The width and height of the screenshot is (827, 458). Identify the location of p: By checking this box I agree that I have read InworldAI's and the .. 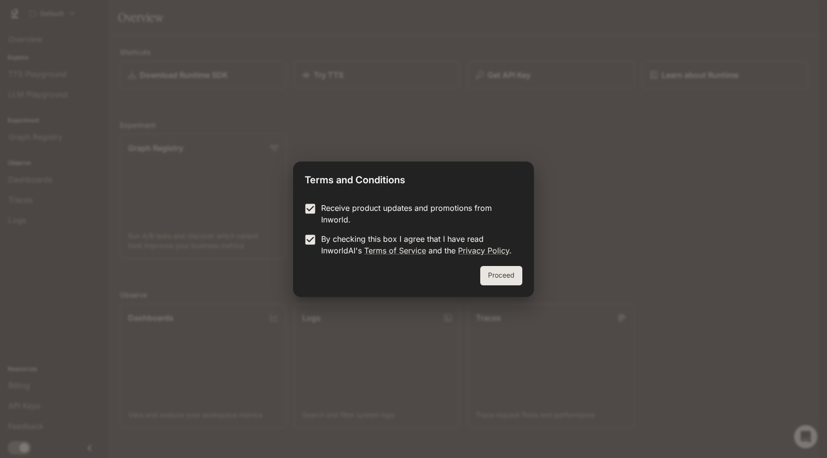
(418, 245).